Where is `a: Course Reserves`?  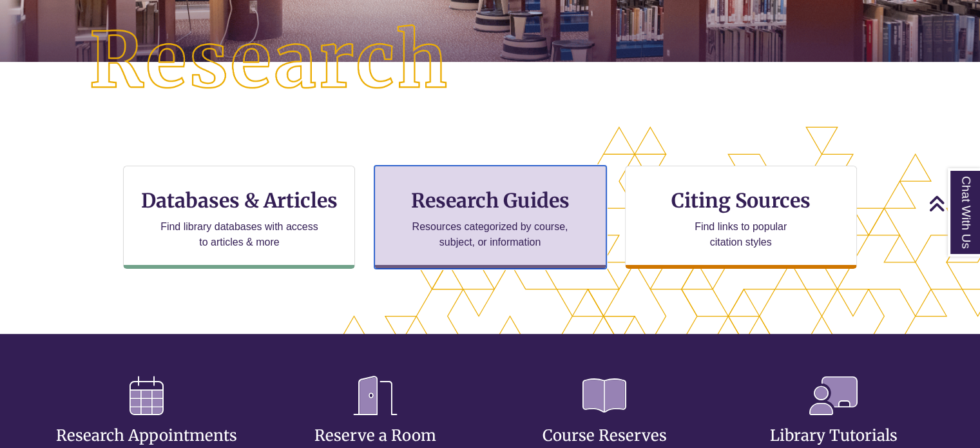 a: Course Reserves is located at coordinates (605, 420).